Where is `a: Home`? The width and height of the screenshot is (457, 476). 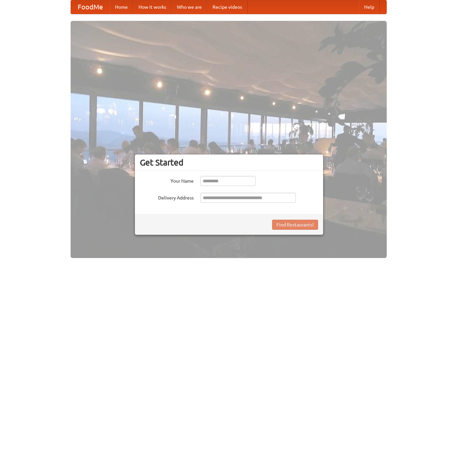 a: Home is located at coordinates (121, 7).